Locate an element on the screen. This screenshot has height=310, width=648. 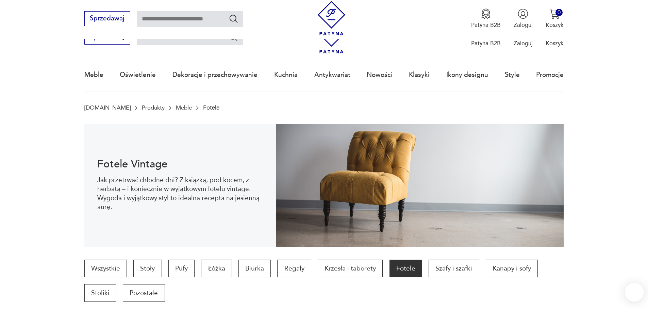
p: Szafy i szafki is located at coordinates (454, 268).